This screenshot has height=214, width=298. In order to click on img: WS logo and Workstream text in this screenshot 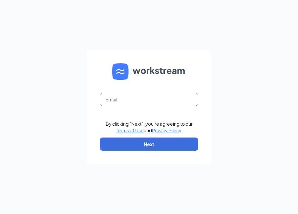, I will do `click(149, 72)`.